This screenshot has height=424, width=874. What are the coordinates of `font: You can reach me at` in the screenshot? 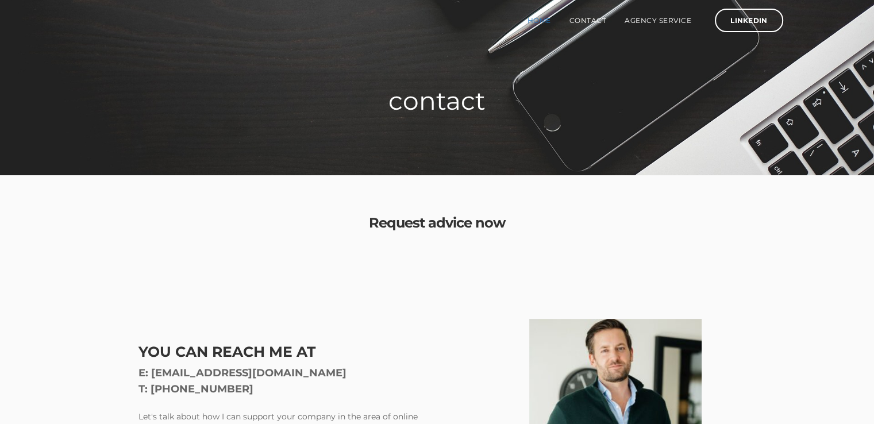 It's located at (227, 352).